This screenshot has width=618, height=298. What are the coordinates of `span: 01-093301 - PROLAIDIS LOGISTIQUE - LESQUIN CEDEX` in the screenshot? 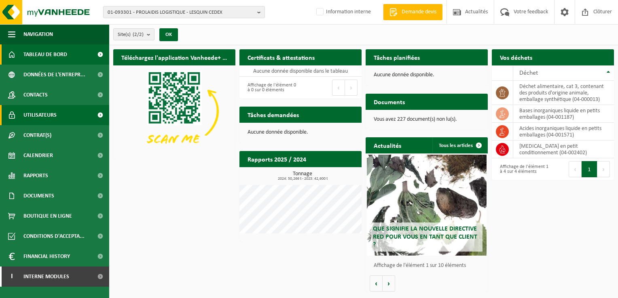 It's located at (181, 13).